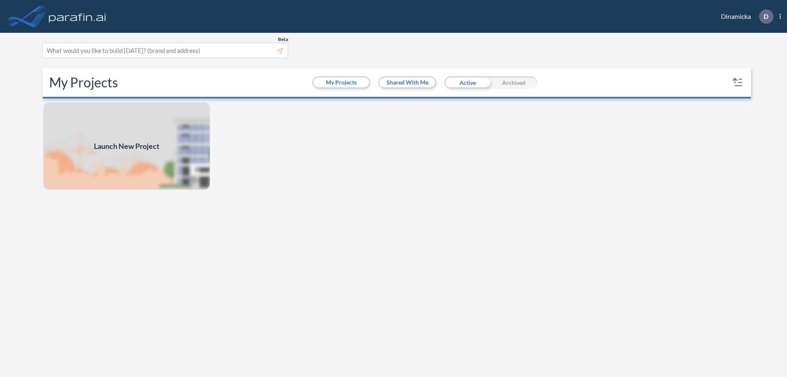  Describe the element at coordinates (766, 16) in the screenshot. I see `p: D` at that location.